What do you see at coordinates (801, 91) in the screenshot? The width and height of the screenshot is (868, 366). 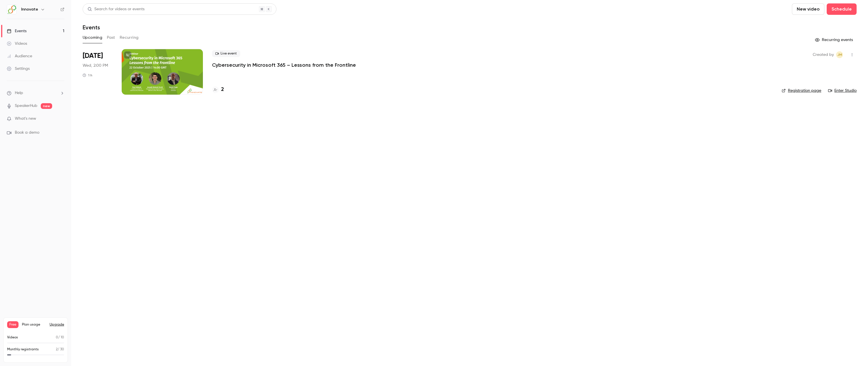 I see `a: Registration page` at bounding box center [801, 91].